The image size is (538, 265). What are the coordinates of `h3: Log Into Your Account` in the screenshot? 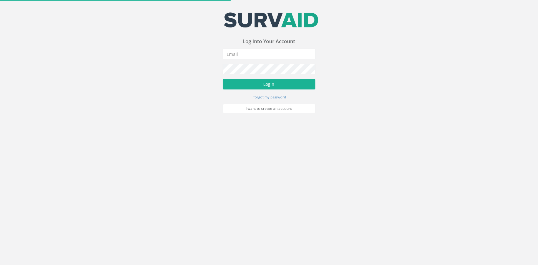 It's located at (269, 42).